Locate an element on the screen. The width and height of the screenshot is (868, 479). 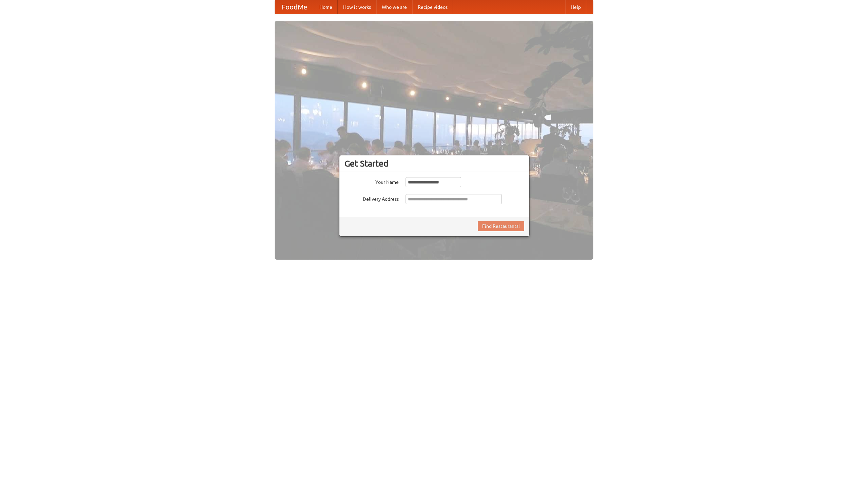
a: Who we are is located at coordinates (394, 7).